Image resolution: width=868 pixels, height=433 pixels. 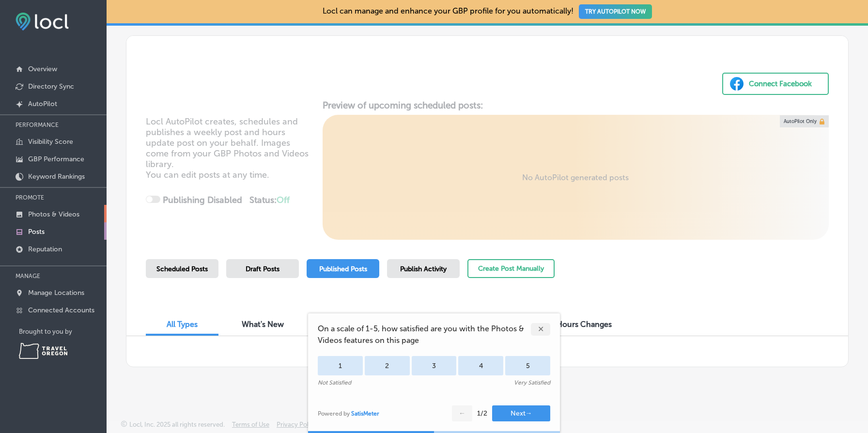 I want to click on span: All Types, so click(x=182, y=324).